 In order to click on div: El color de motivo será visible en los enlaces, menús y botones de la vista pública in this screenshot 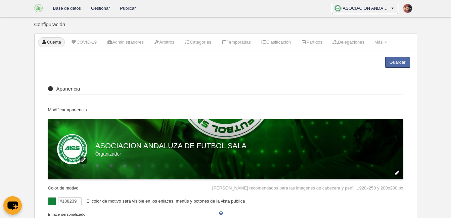, I will do `click(242, 201)`.